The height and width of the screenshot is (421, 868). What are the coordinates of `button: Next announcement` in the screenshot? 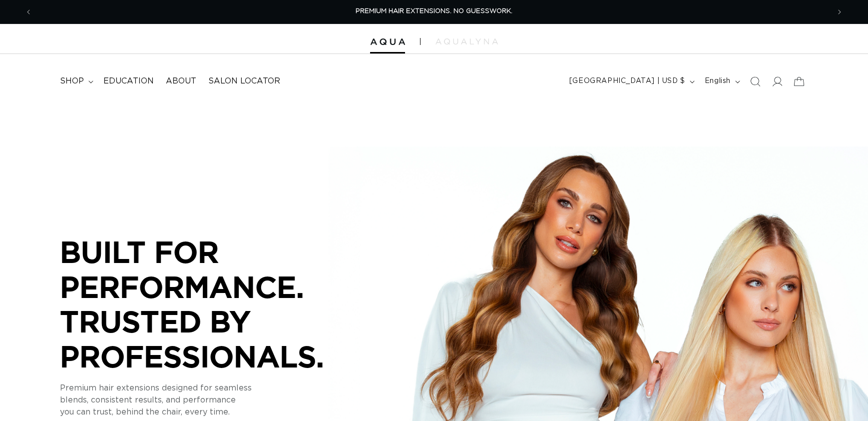 It's located at (839, 12).